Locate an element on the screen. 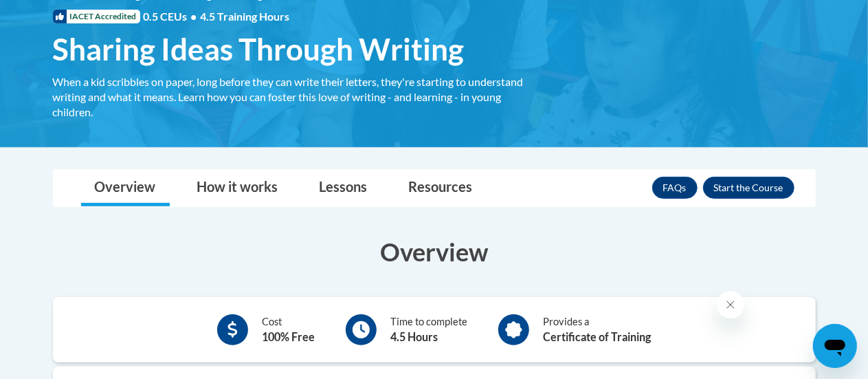 Image resolution: width=868 pixels, height=379 pixels. div: Provides a is located at coordinates (596, 330).